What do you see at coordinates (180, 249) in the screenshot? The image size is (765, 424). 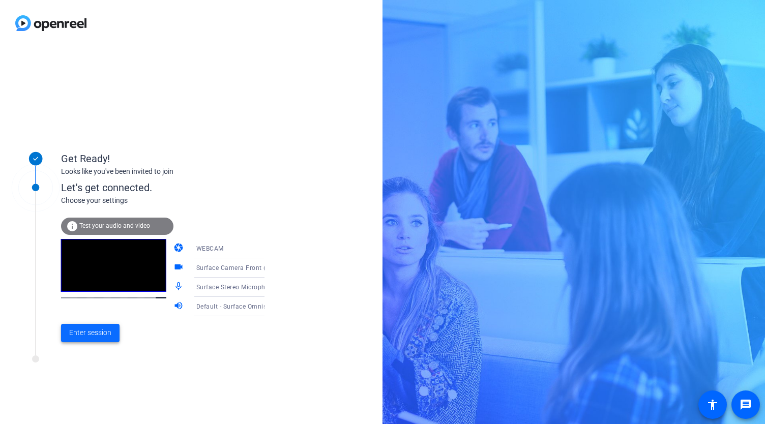 I see `mat-icon: camera` at bounding box center [180, 249].